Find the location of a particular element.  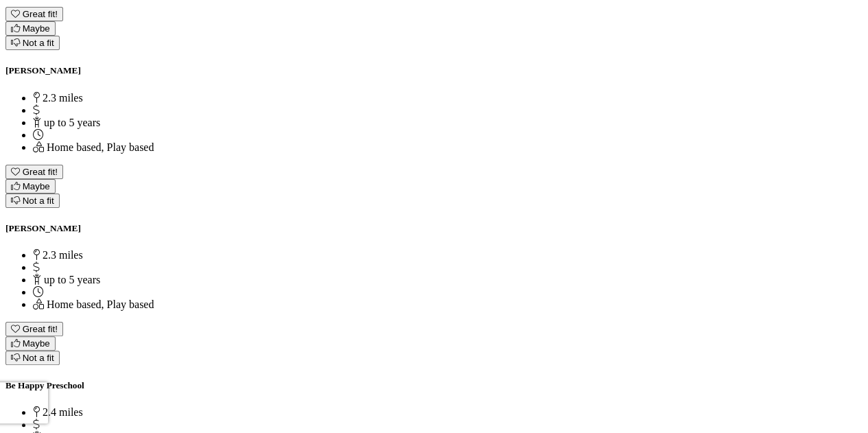

h5: Be Happy Preschool is located at coordinates (434, 386).